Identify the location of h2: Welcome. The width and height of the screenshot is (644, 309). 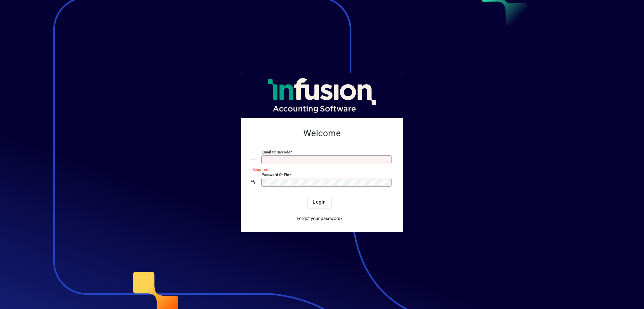
(322, 133).